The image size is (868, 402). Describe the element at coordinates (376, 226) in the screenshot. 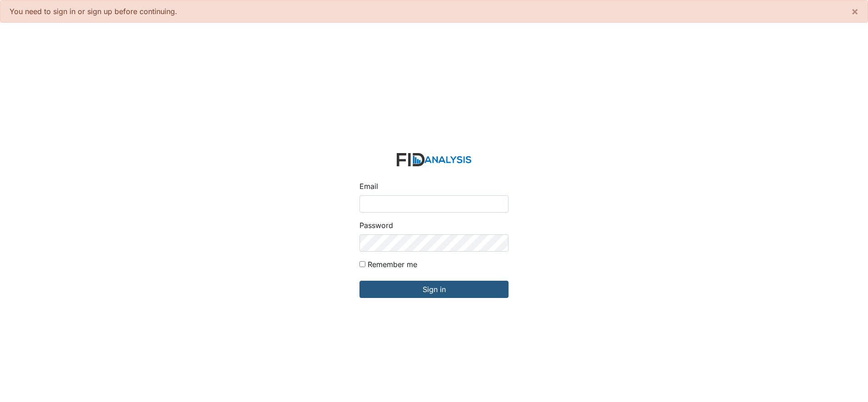

I see `label: Password` at that location.